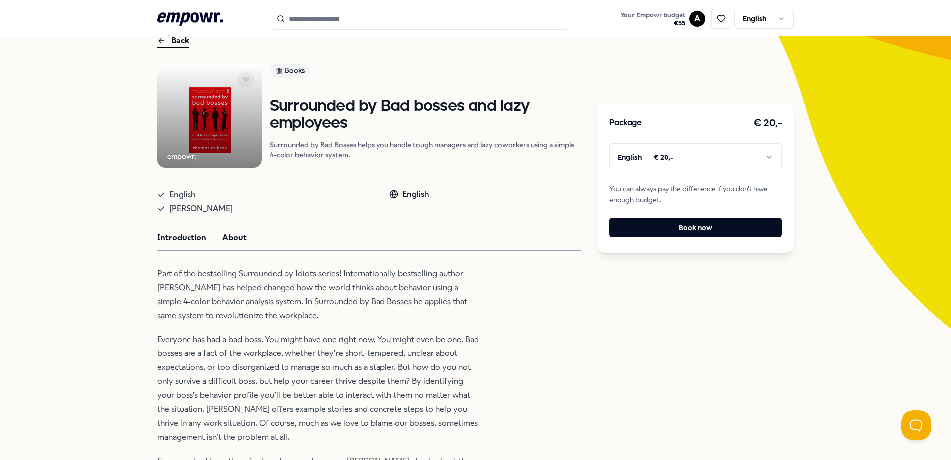 The width and height of the screenshot is (951, 460). What do you see at coordinates (625, 123) in the screenshot?
I see `h3: Package` at bounding box center [625, 123].